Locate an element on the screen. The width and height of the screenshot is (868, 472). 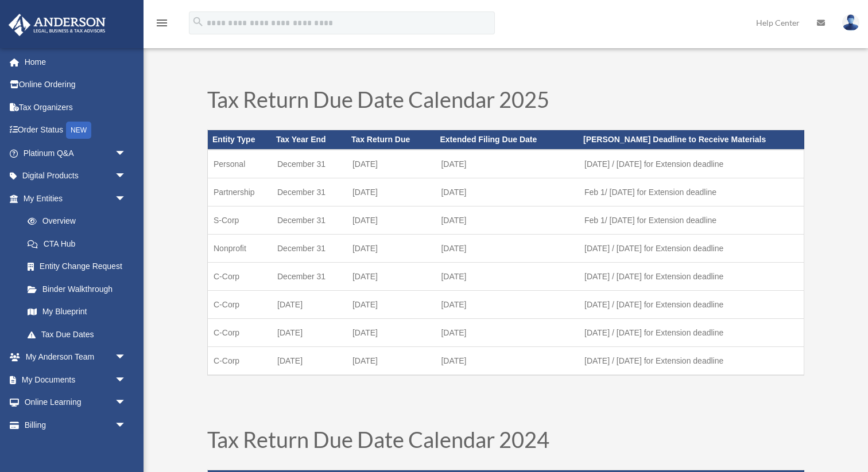
td: Nonprofit is located at coordinates (240, 248).